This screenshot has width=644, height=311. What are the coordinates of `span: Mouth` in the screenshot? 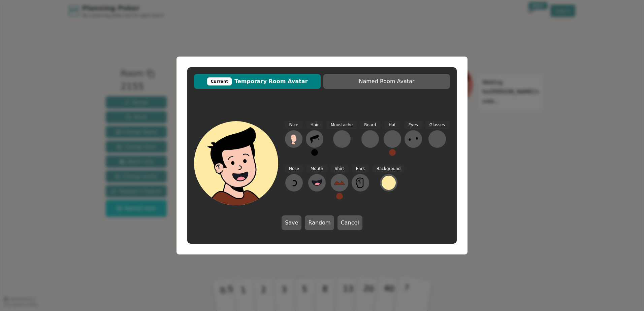 It's located at (317, 168).